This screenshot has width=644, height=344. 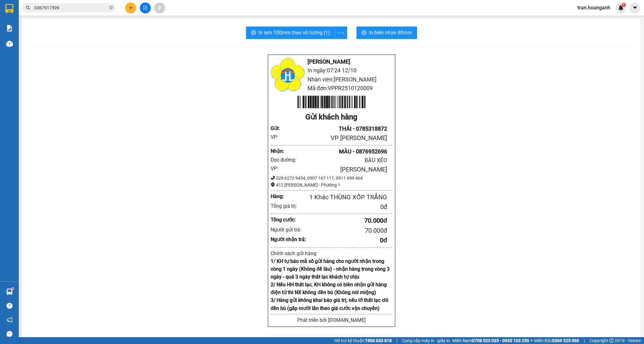 What do you see at coordinates (289, 230) in the screenshot?
I see `div: Người gửi trả:` at bounding box center [289, 230].